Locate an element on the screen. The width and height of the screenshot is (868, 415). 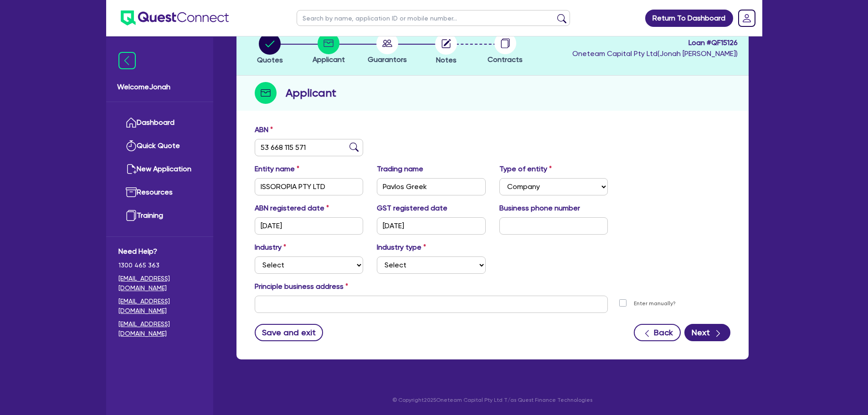
a: New Application is located at coordinates (160, 169).